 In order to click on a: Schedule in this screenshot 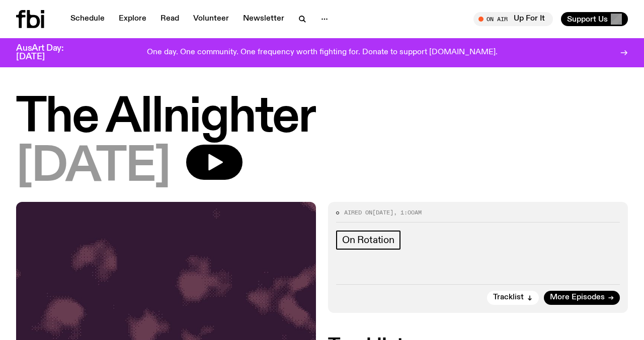, I will do `click(87, 19)`.